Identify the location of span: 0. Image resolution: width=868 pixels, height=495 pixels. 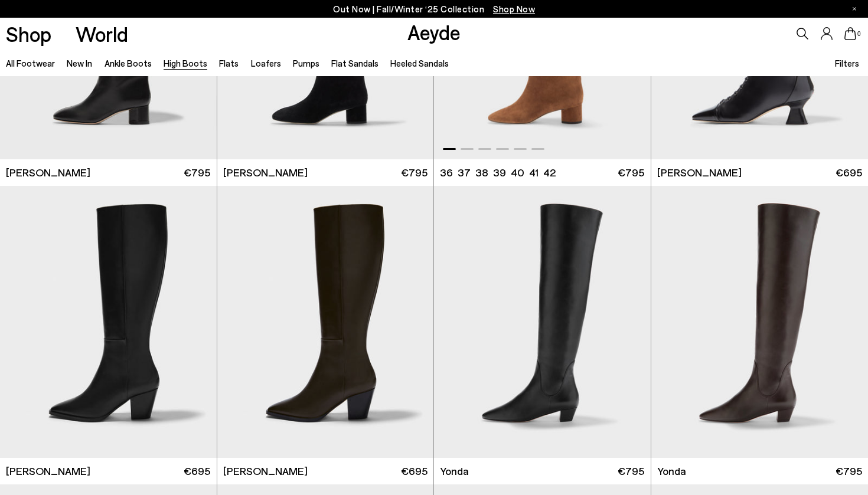
(859, 33).